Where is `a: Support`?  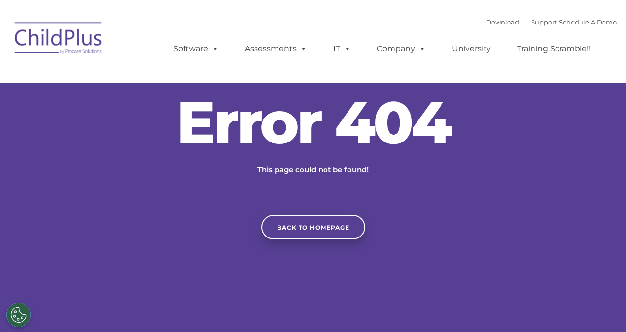 a: Support is located at coordinates (544, 22).